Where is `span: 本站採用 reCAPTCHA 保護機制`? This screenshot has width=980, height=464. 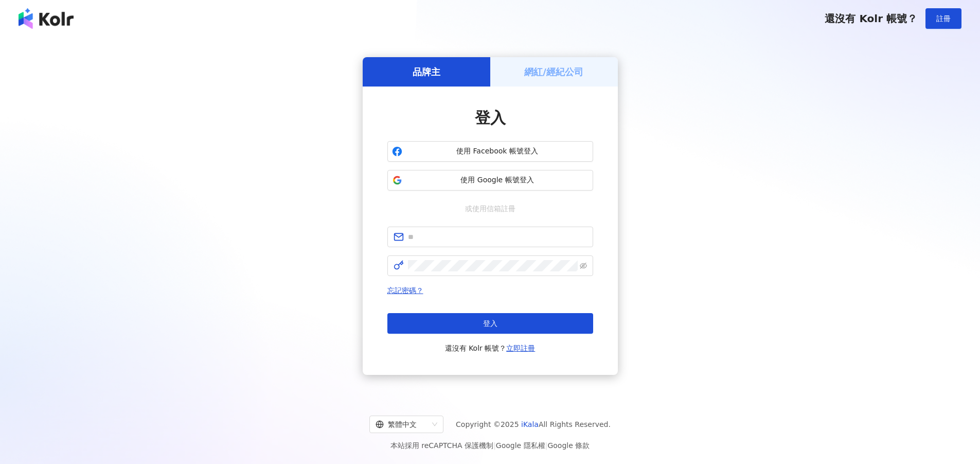
span: 本站採用 reCAPTCHA 保護機制 is located at coordinates (490, 445).